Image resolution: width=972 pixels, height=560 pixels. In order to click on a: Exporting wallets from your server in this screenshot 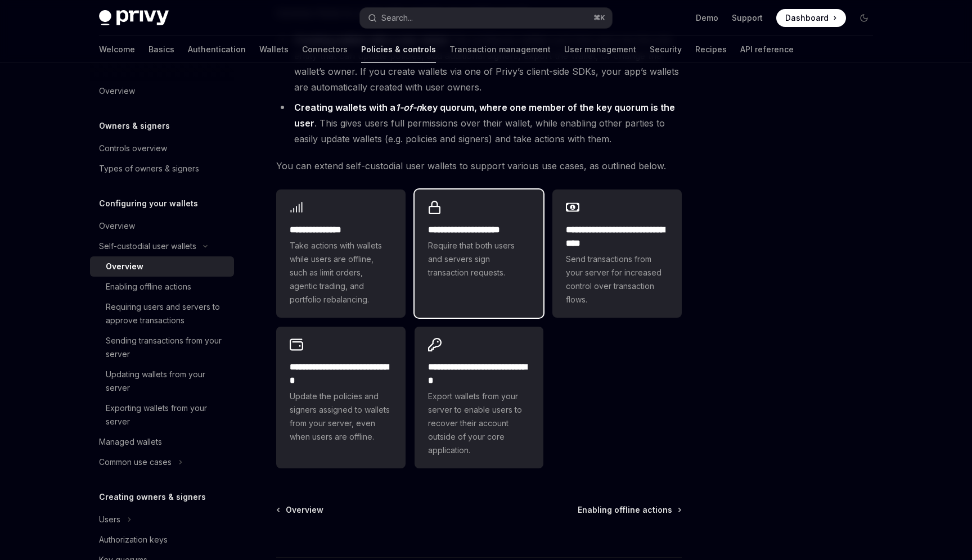, I will do `click(162, 415)`.